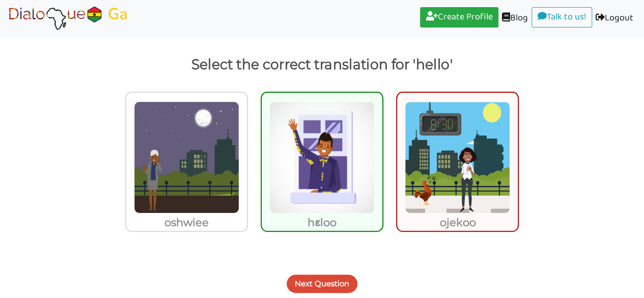  I want to click on button: Next Question, so click(321, 284).